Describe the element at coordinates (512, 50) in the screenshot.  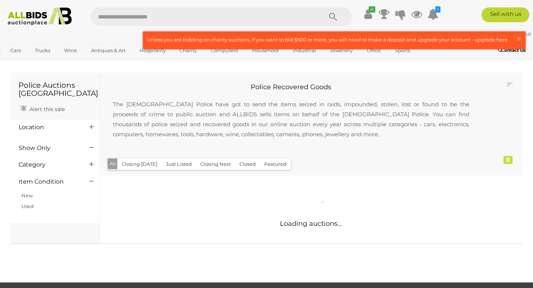
I see `b: Contact Us` at that location.